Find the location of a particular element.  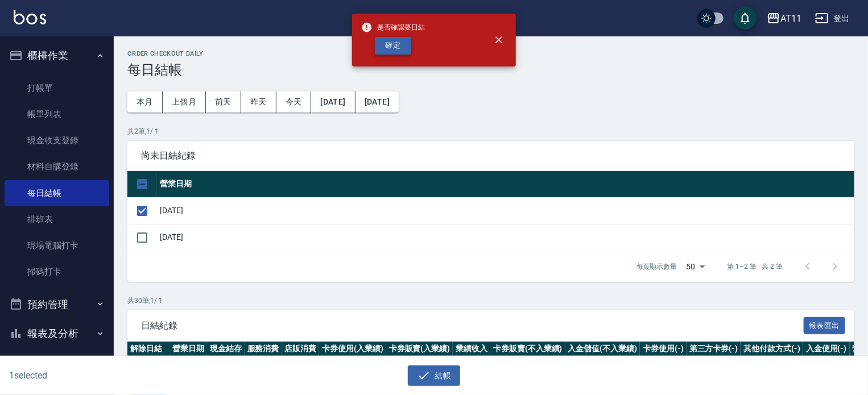

th: 卡券使用(-) is located at coordinates (664, 349).